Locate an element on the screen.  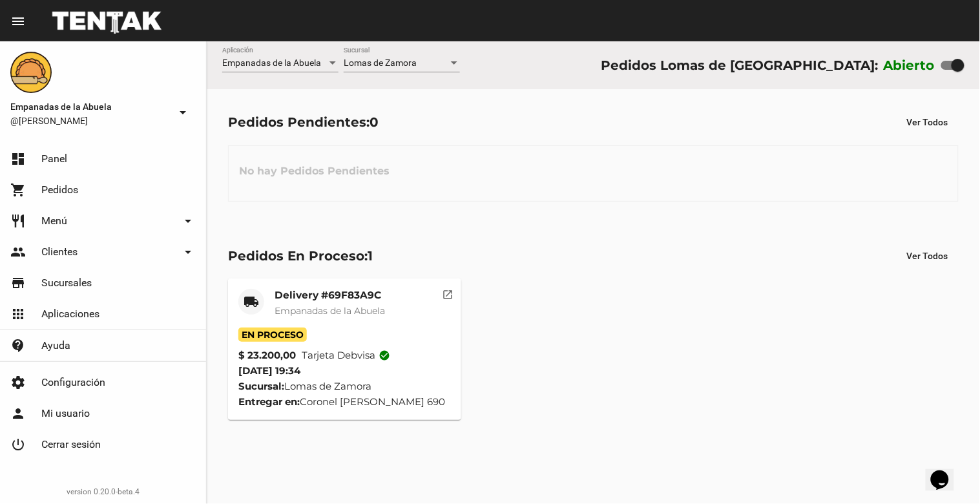
mat-icon: check_circle is located at coordinates (385, 355).